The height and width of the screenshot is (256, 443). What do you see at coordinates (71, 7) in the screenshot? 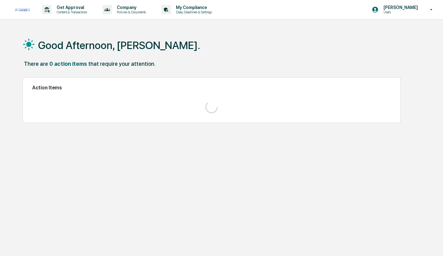
I see `p: Get Approval` at bounding box center [71, 7].